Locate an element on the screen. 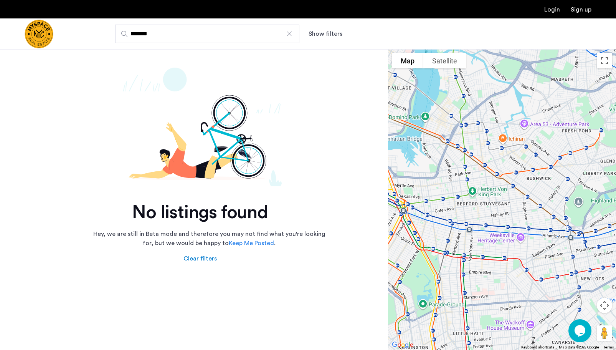 This screenshot has height=350, width=616. a: Keep Me Posted is located at coordinates (251, 243).